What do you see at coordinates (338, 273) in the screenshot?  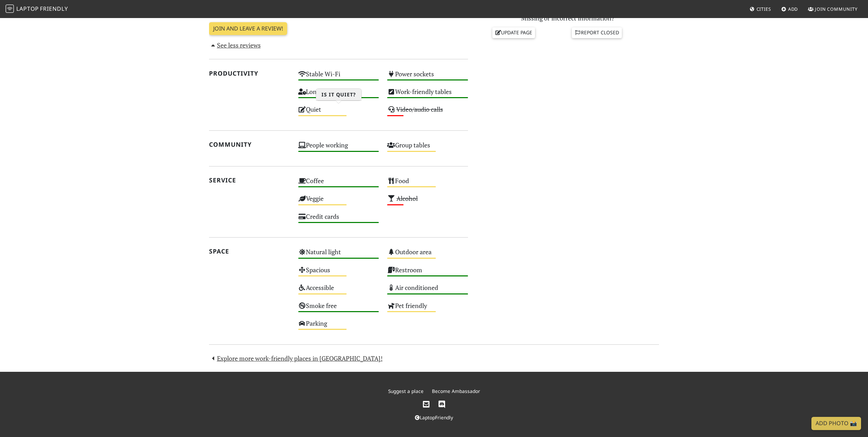 I see `div: Spacious` at bounding box center [338, 273].